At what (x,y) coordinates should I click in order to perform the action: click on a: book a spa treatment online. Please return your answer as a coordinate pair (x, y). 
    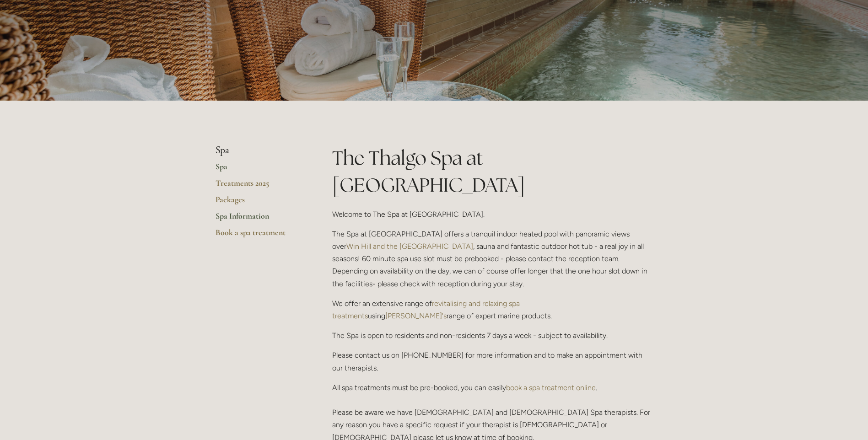
    Looking at the image, I should click on (551, 387).